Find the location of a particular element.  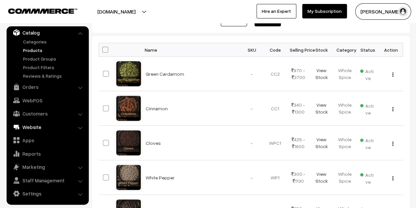

th: SKU is located at coordinates (252, 50).